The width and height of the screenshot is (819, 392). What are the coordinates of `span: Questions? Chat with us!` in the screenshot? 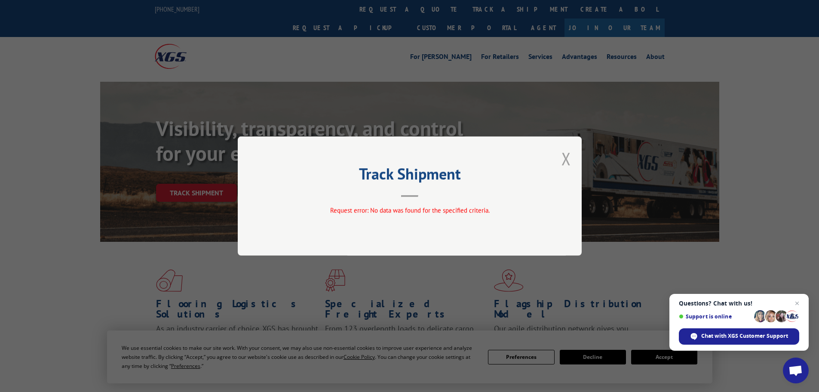 It's located at (739, 303).